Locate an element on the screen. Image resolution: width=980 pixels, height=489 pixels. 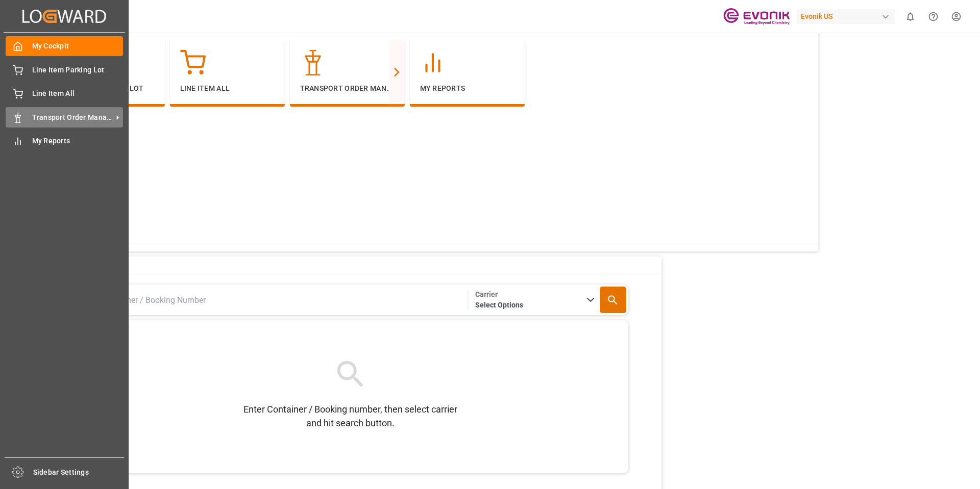
p: My Reports is located at coordinates (467, 88).